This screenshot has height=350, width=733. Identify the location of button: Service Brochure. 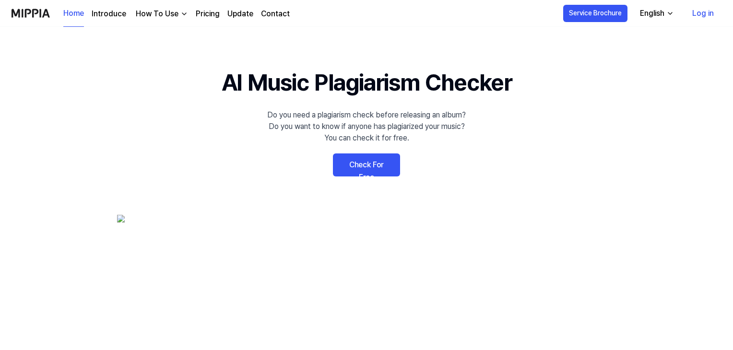
(596, 13).